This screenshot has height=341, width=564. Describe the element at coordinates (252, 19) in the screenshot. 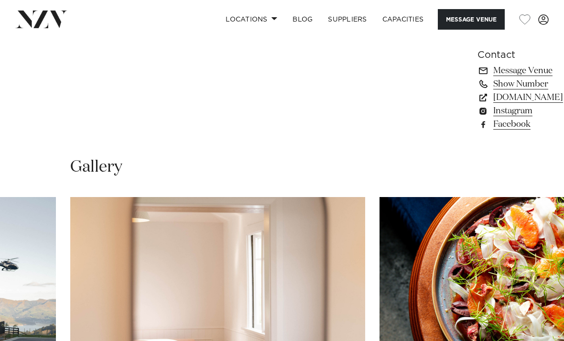

I see `a: Locations` at that location.